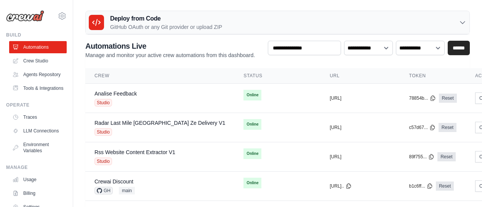 The image size is (482, 207). I want to click on a: Billing, so click(38, 193).